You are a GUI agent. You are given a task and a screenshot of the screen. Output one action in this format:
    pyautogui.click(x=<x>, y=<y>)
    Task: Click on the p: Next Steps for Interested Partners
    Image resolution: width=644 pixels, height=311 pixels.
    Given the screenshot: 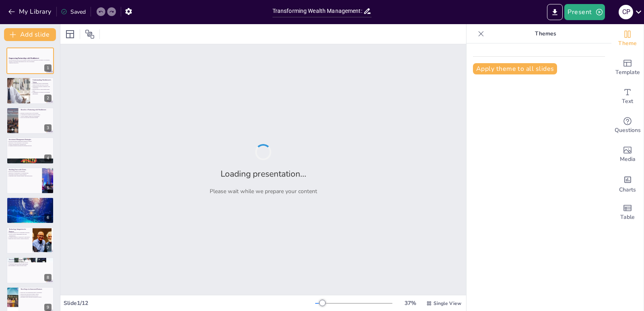 What is the action you would take?
    pyautogui.click(x=36, y=289)
    